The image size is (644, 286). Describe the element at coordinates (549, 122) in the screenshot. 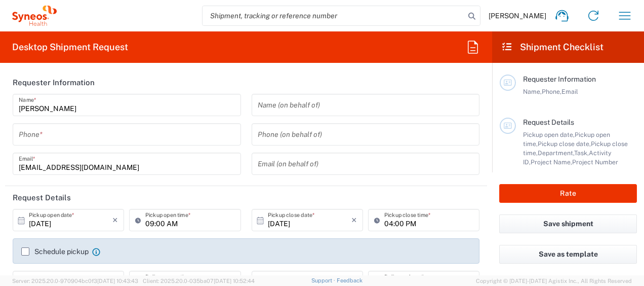

I see `span: Request Details` at that location.